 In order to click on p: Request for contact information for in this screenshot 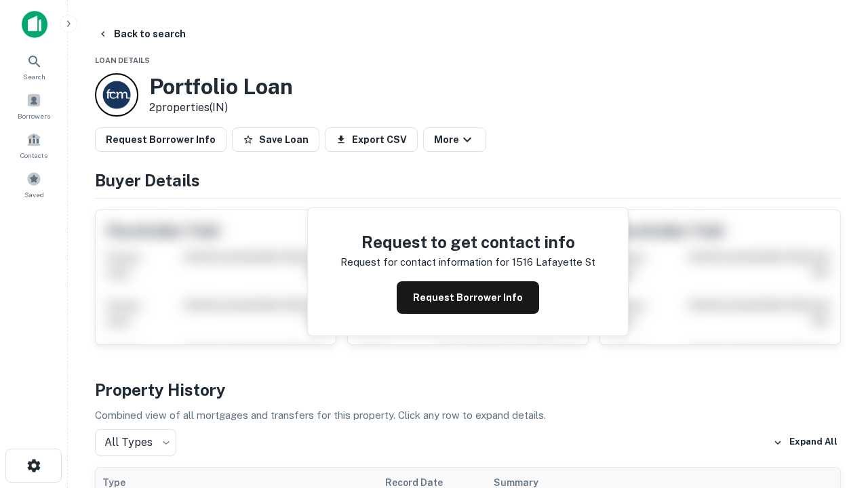, I will do `click(425, 262)`.